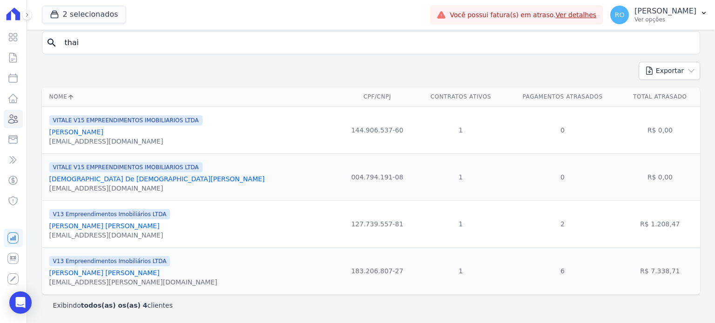  What do you see at coordinates (377, 130) in the screenshot?
I see `td: 144.906.537-60` at bounding box center [377, 130].